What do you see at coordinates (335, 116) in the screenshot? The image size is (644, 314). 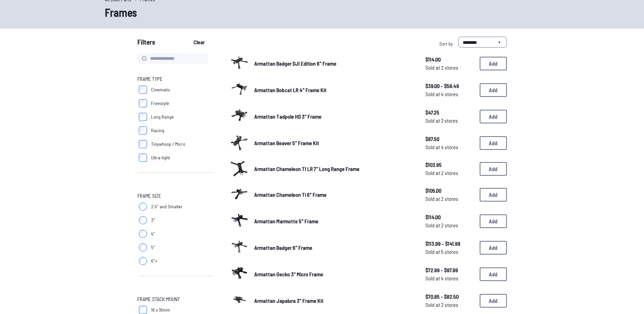 I see `a: Armattan Tadpole HD 3" Frame` at bounding box center [335, 116].